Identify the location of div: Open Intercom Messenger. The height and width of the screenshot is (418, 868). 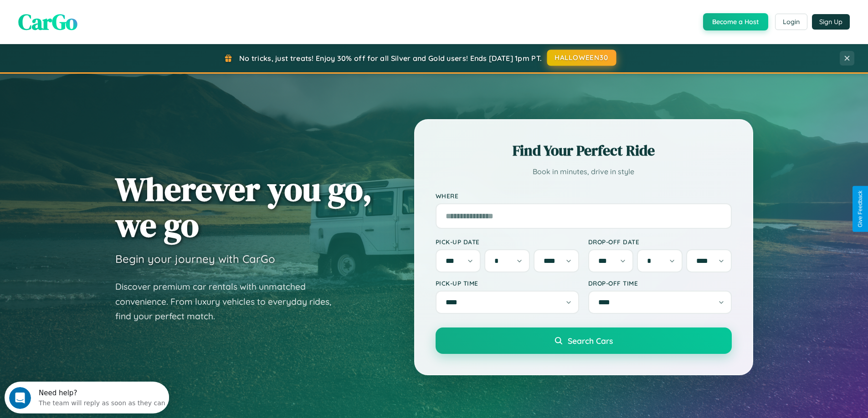
(86, 16).